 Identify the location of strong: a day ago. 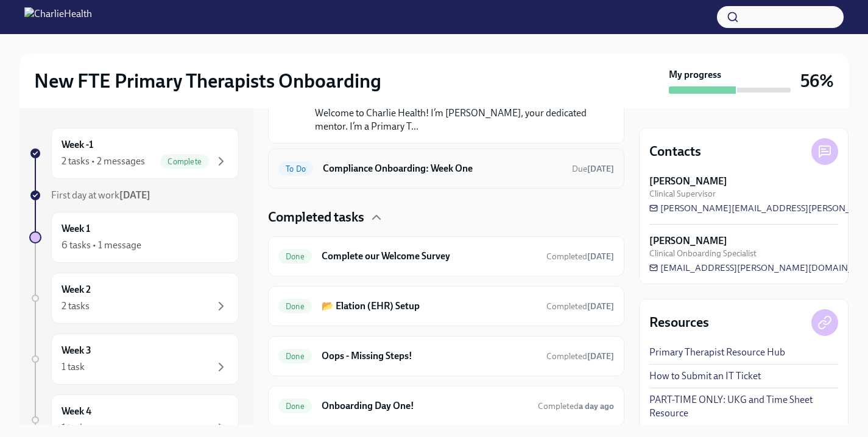
(596, 406).